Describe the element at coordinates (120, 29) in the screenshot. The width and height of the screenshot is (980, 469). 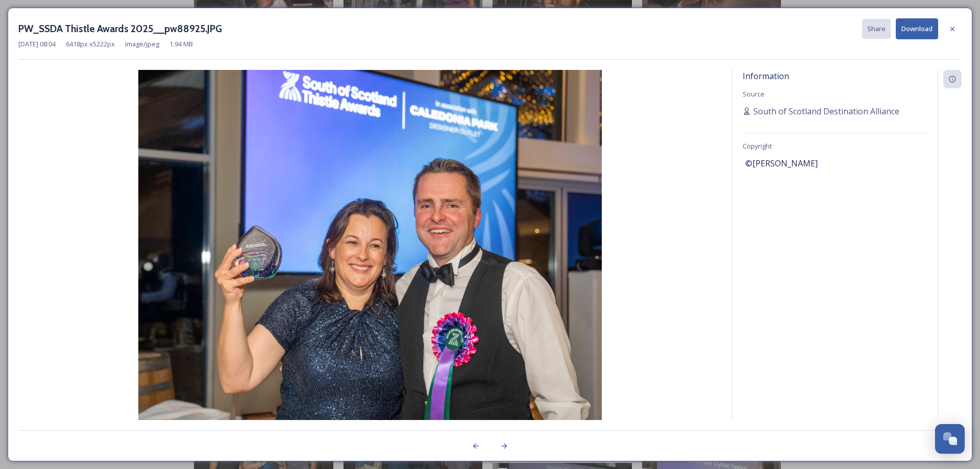
I see `h3: PW_SSDA Thistle Awards 2025__pw88925.JPG` at that location.